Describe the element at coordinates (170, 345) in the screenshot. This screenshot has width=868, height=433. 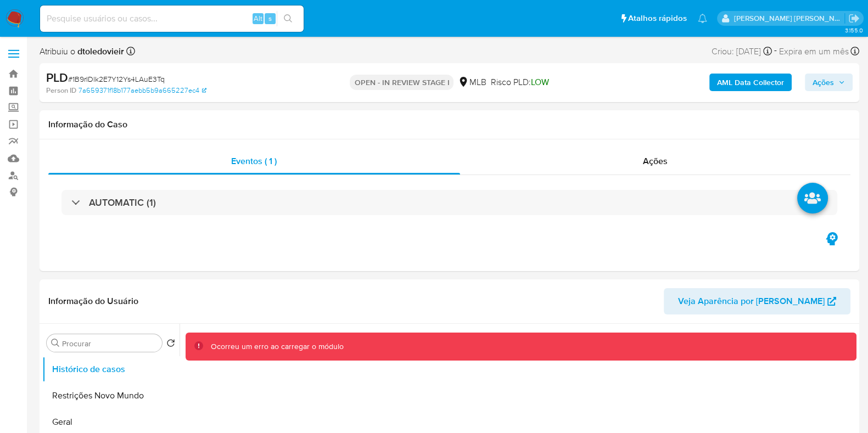
I see `button: Retornar ao pedido padrão` at that location.